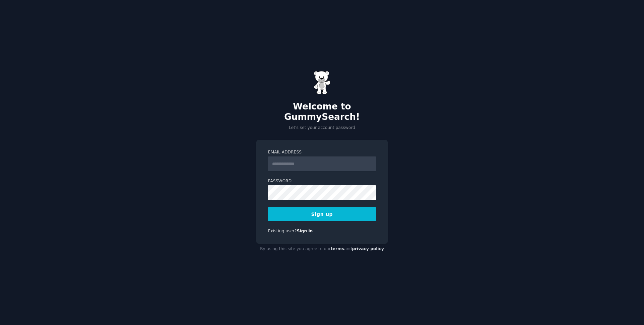 The height and width of the screenshot is (325, 644). What do you see at coordinates (305, 231) in the screenshot?
I see `a: Sign in` at bounding box center [305, 231].